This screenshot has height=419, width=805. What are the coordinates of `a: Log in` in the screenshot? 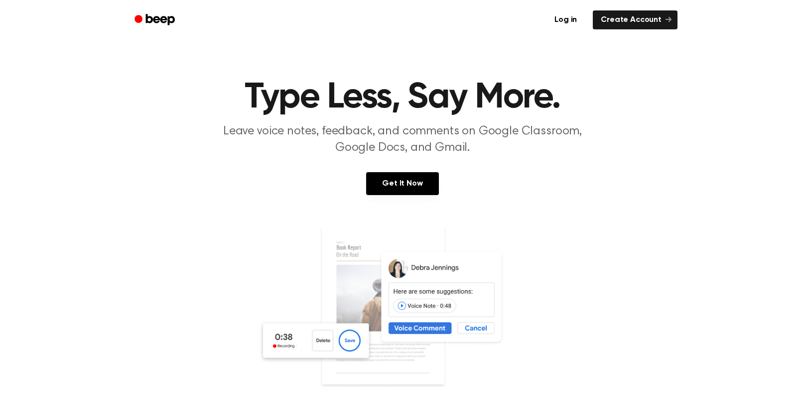 It's located at (565, 20).